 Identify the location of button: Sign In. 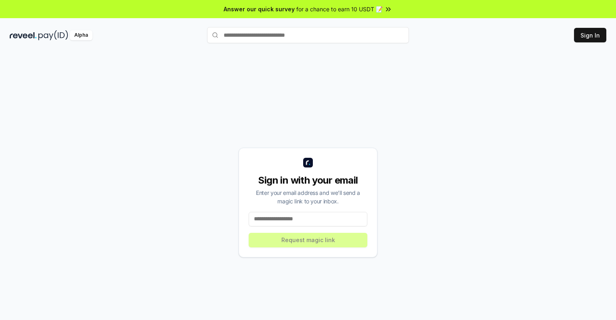
(590, 35).